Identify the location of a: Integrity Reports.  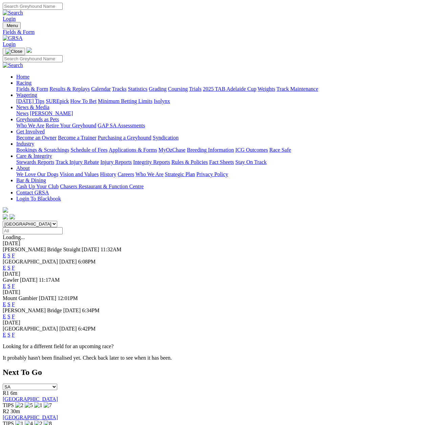
(151, 162).